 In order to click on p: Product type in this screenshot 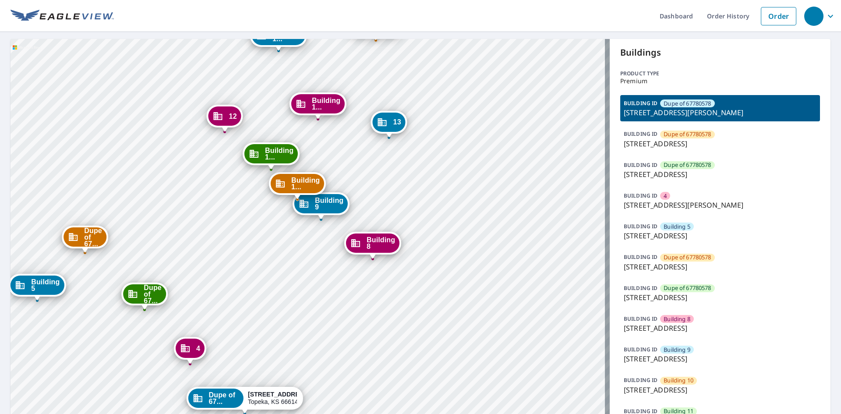, I will do `click(720, 74)`.